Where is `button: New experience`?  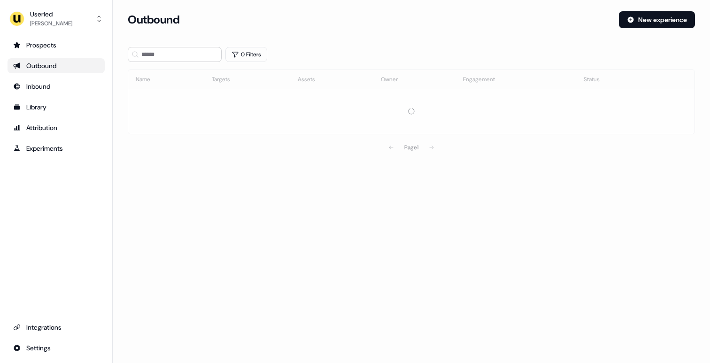 button: New experience is located at coordinates (657, 20).